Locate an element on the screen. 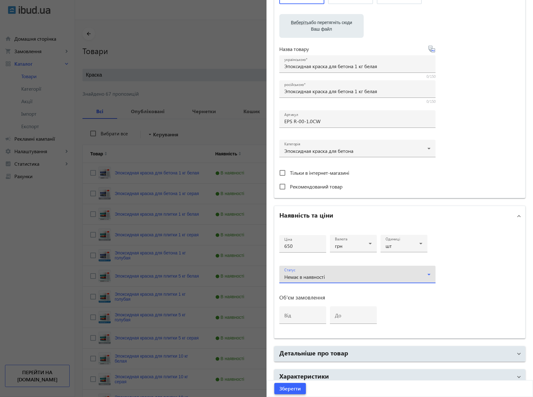 The width and height of the screenshot is (533, 397). label: або перетягніть сюди Ваш файл is located at coordinates (322, 26).